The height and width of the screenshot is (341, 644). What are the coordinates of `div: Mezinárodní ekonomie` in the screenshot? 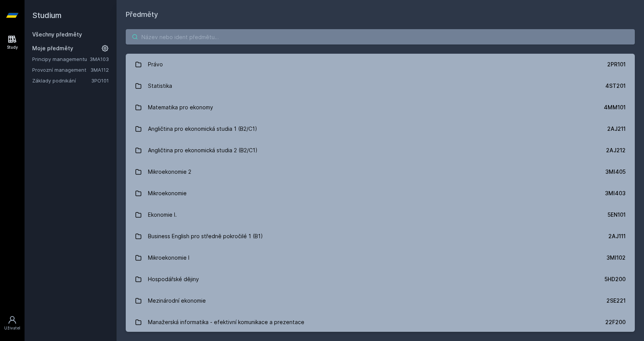 It's located at (177, 301).